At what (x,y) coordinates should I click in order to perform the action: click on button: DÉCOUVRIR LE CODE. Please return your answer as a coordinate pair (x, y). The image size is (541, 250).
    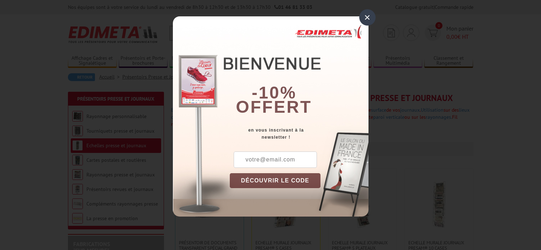
    Looking at the image, I should click on (276, 181).